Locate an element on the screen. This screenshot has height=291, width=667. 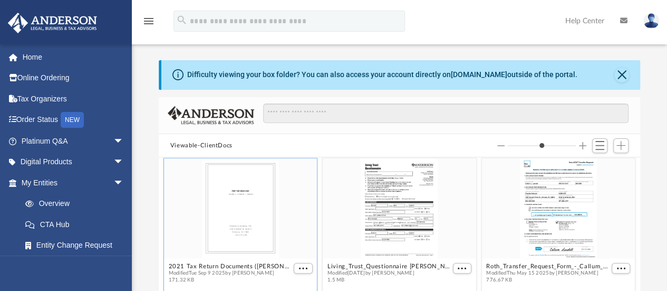
a: My Entitiesarrow_drop_down is located at coordinates (73, 182).